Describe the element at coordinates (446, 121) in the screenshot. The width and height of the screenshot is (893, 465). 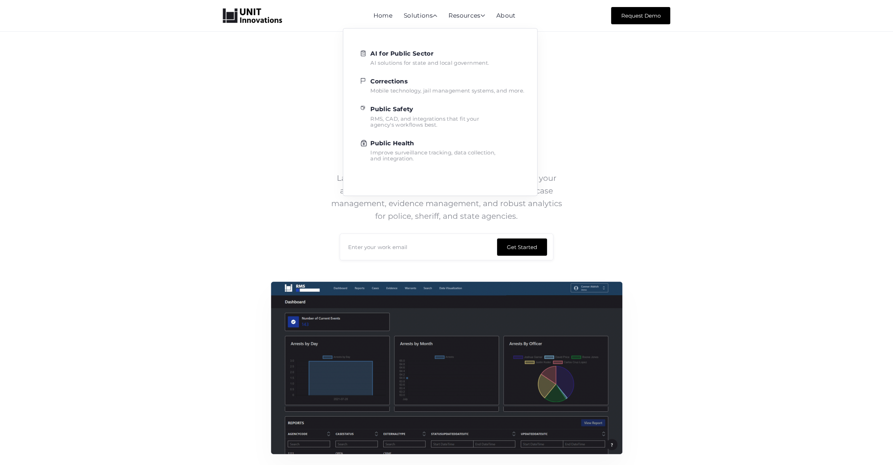
I see `h1: Records Management System` at that location.